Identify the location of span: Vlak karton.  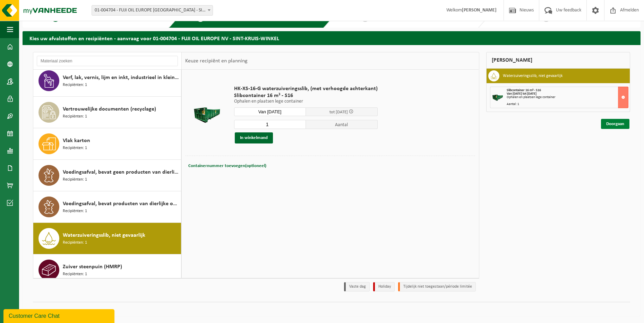
(76, 140).